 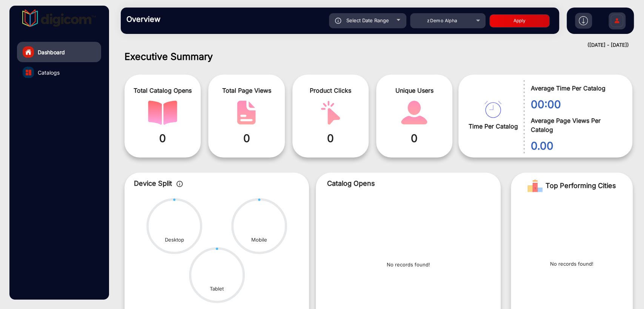 What do you see at coordinates (59, 52) in the screenshot?
I see `a: Dashboard` at bounding box center [59, 52].